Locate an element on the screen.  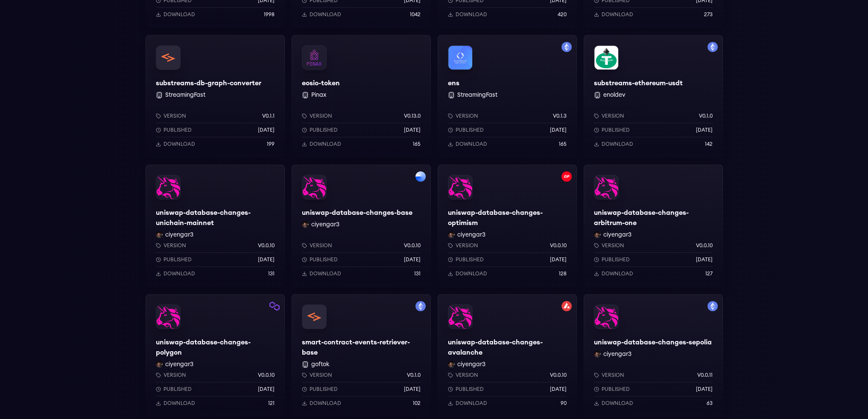
p: 1042 is located at coordinates (415, 15).